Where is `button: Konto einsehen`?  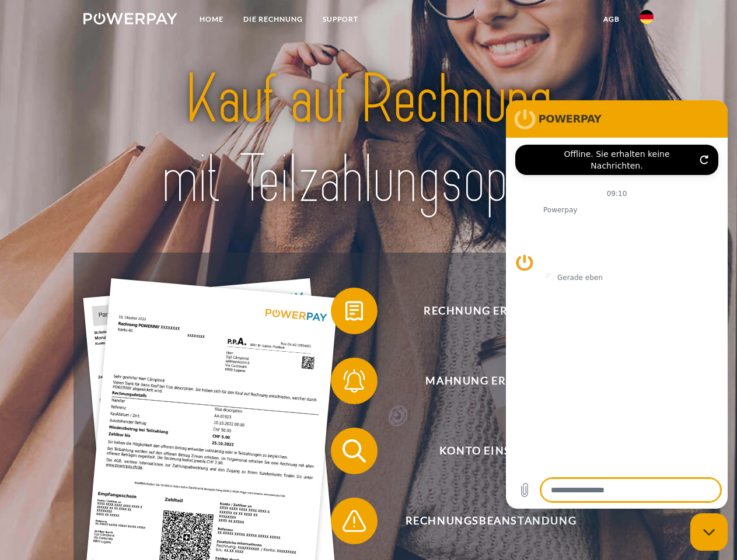 button: Konto einsehen is located at coordinates (483, 451).